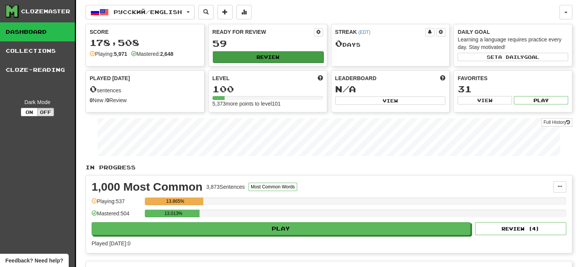  What do you see at coordinates (356, 78) in the screenshot?
I see `span: Leaderboard` at bounding box center [356, 78].